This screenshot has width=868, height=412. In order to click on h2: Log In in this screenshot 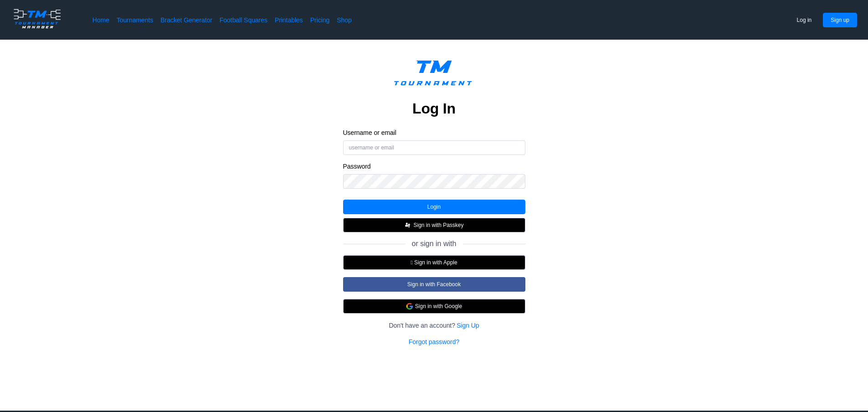, I will do `click(434, 109)`.